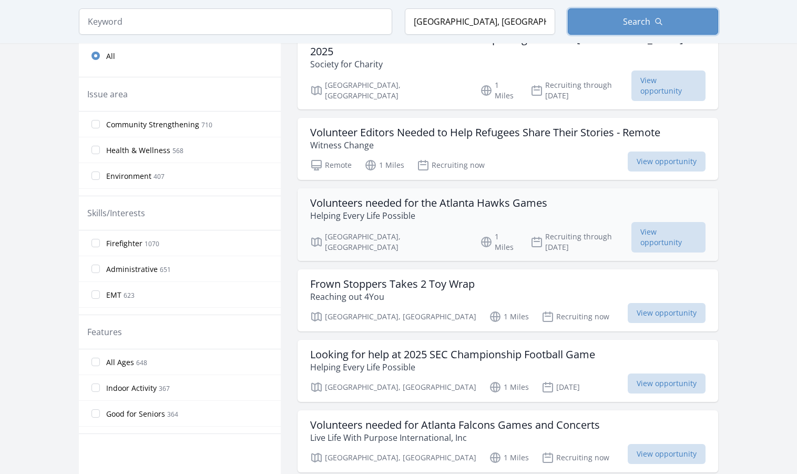 The image size is (797, 474). What do you see at coordinates (116, 213) in the screenshot?
I see `legend: Skills/Interests` at bounding box center [116, 213].